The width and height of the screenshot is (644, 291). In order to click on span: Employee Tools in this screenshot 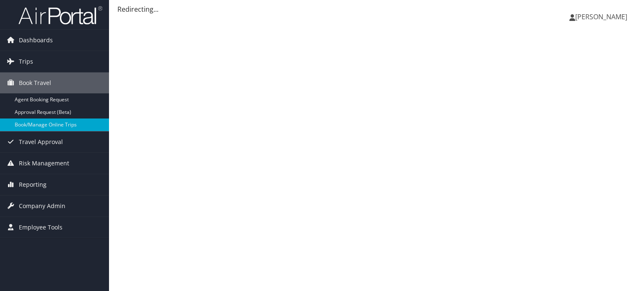, I will do `click(41, 227)`.